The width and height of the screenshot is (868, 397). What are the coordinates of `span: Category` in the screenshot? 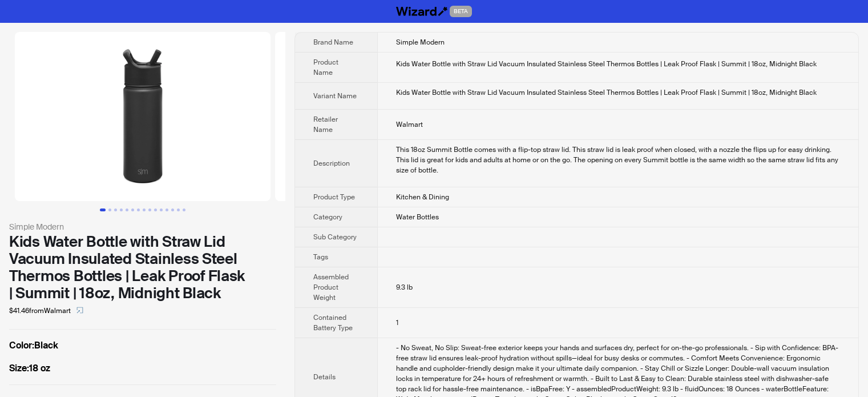 It's located at (327, 217).